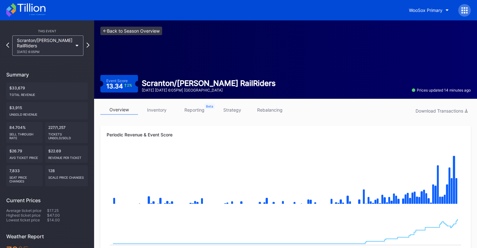  Describe the element at coordinates (47, 75) in the screenshot. I see `div: Summary` at that location.